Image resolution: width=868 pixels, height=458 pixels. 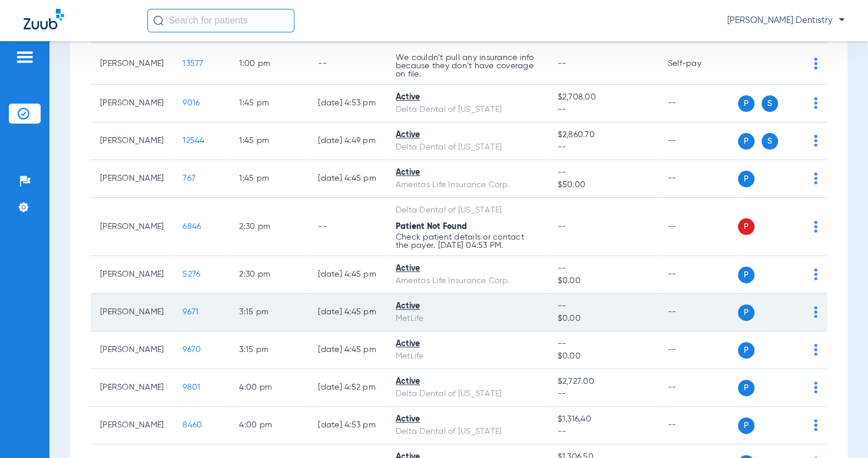 I want to click on img: hamburger-icon, so click(x=25, y=57).